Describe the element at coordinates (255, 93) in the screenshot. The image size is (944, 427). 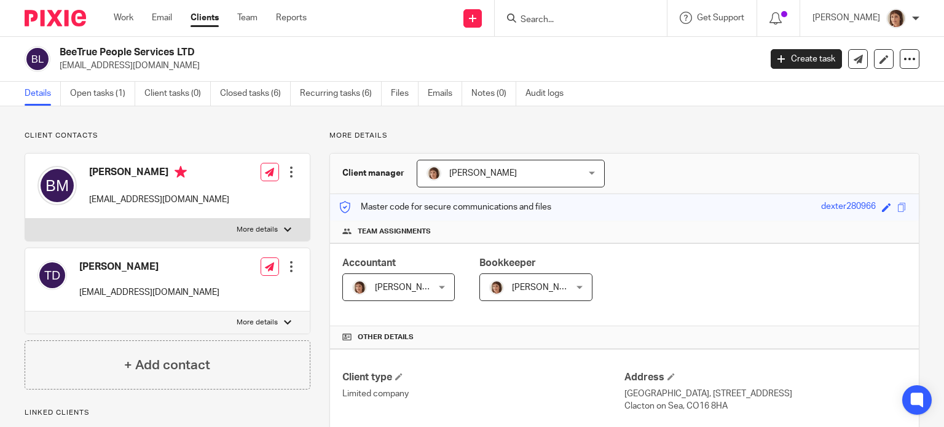
I see `a: Closed tasks (6)` at that location.